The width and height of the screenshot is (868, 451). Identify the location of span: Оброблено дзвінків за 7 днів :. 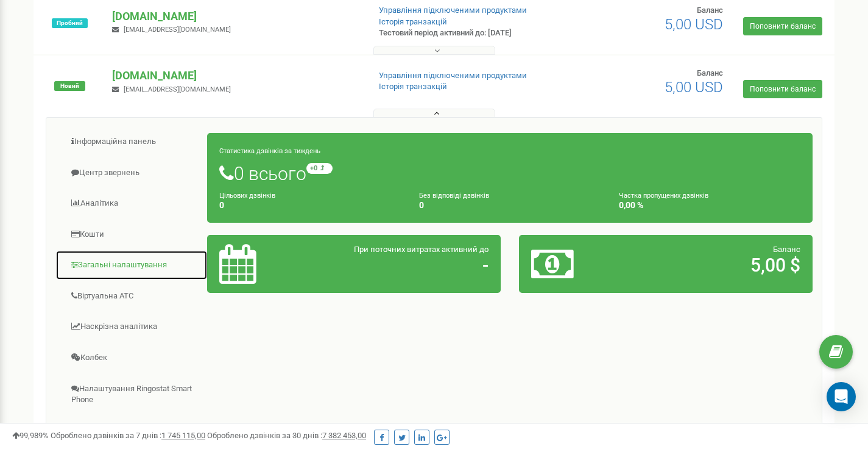
(128, 435).